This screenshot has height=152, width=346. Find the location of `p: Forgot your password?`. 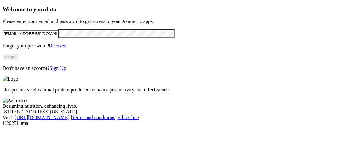

p: Forgot your password? is located at coordinates (173, 46).